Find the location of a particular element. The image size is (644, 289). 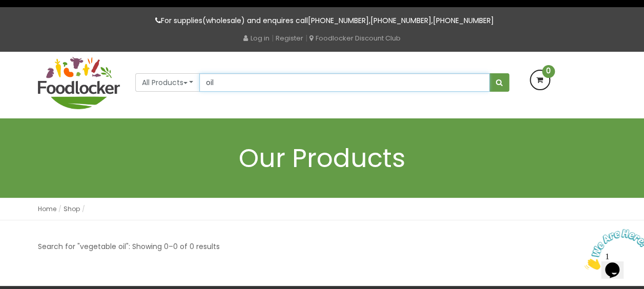

button: All Products is located at coordinates (168, 83).